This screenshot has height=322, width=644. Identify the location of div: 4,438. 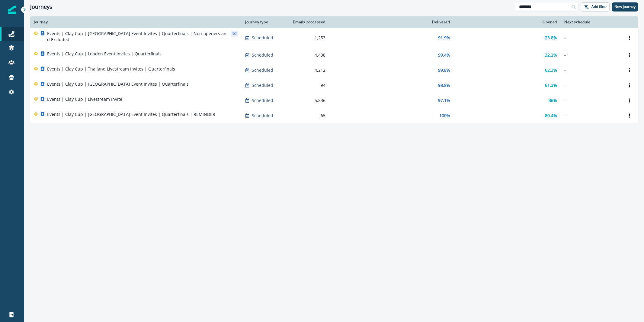
(308, 55).